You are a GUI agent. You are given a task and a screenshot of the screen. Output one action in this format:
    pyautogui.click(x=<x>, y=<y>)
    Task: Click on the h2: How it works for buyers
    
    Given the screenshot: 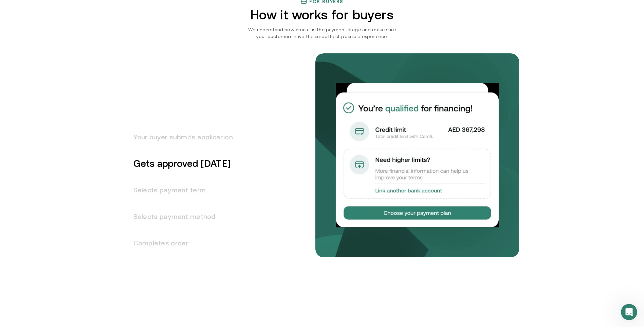 What is the action you would take?
    pyautogui.click(x=322, y=15)
    